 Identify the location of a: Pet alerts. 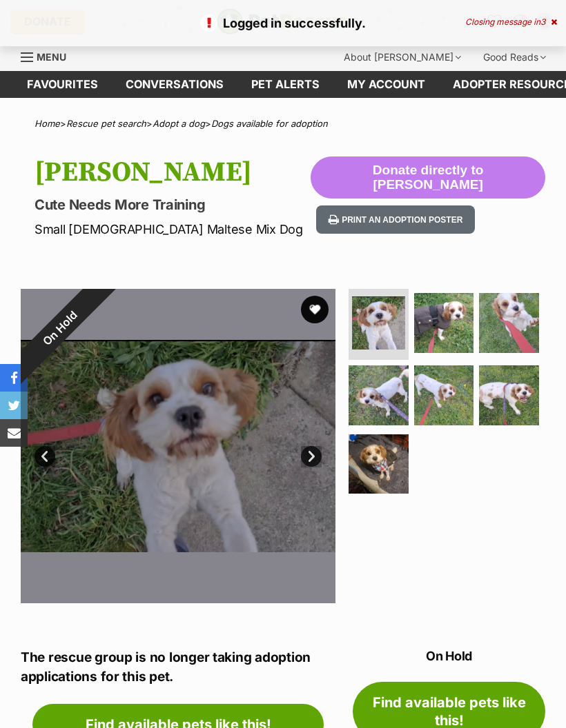
(285, 84).